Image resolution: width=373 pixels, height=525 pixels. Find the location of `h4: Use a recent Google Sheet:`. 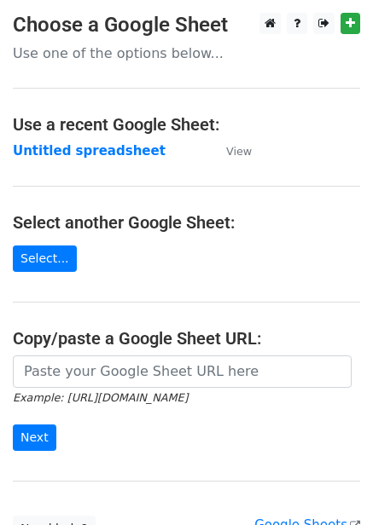

h4: Use a recent Google Sheet: is located at coordinates (186, 124).